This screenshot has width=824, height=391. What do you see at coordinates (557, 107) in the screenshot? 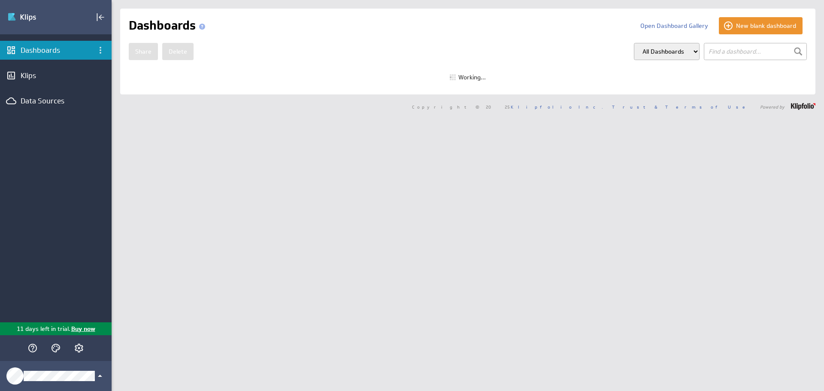
I see `a: Klipfolio Inc.` at bounding box center [557, 107].